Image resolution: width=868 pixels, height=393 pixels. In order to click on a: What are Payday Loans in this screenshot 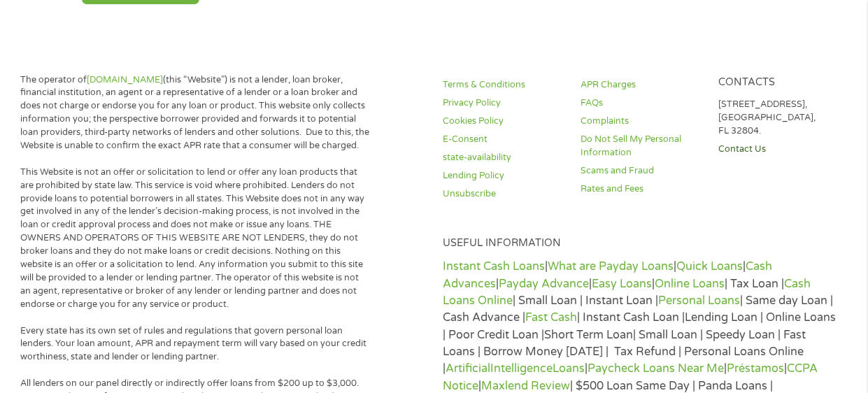, I will do `click(611, 267)`.